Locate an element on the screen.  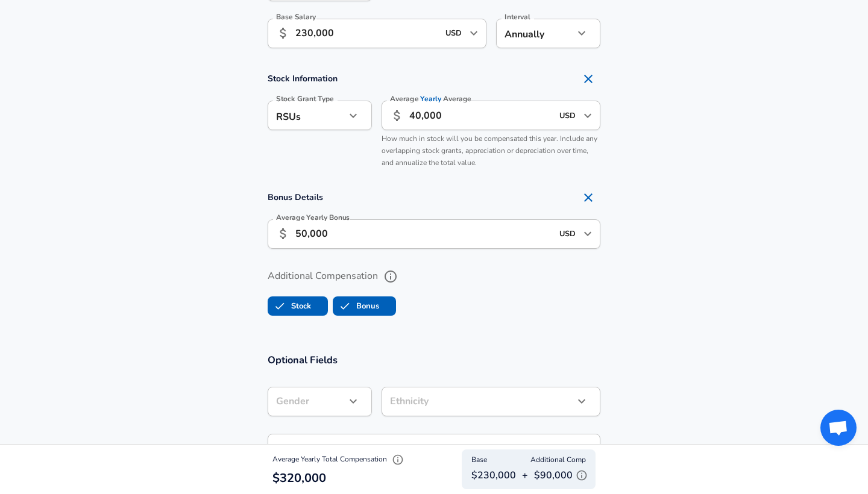
span: How much in stock will you be compensated this year. Include any overlapping stock grants, apprec... is located at coordinates (490, 151).